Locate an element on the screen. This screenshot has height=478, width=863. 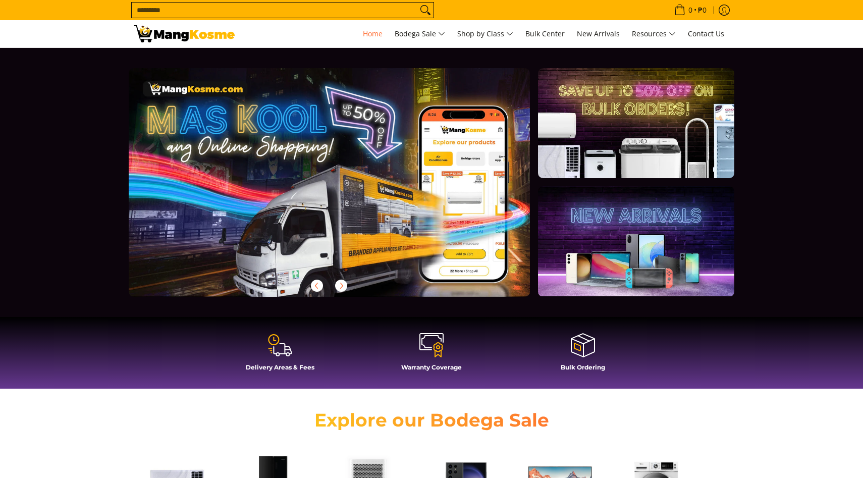
span: Bodega Sale is located at coordinates (420, 34).